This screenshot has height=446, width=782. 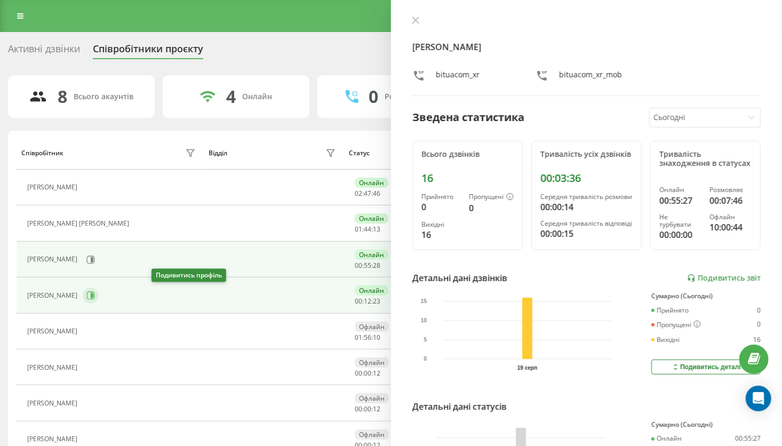 What do you see at coordinates (467, 154) in the screenshot?
I see `div: Всього дзвінків` at bounding box center [467, 154].